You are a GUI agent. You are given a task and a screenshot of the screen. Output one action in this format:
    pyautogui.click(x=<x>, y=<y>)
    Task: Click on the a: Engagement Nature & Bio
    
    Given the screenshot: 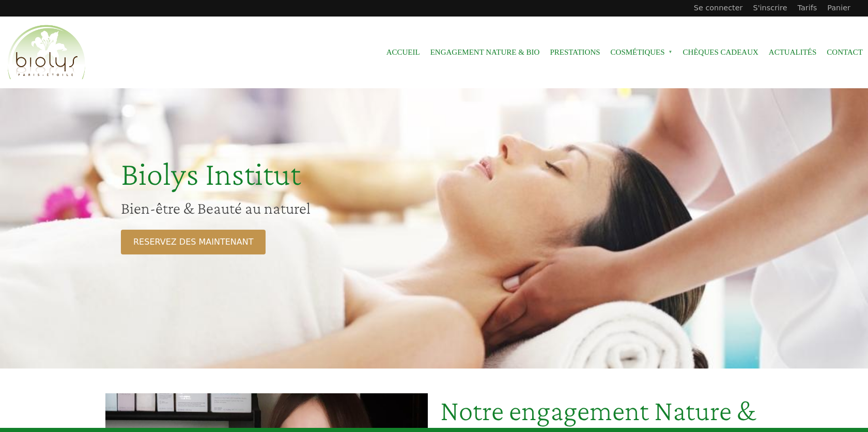 What is the action you would take?
    pyautogui.click(x=485, y=52)
    